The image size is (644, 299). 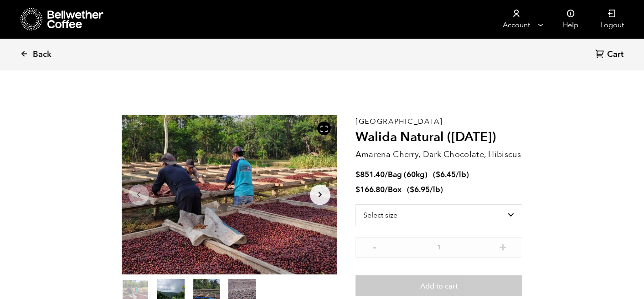 I want to click on button: Add to cart, so click(x=439, y=286).